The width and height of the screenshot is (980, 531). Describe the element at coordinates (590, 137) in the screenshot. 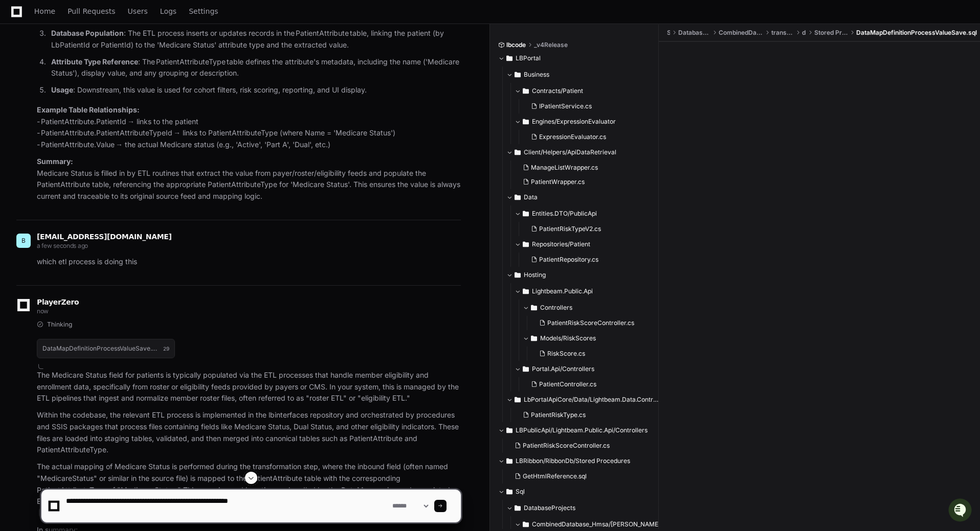

I see `button: ExpressionEvaluator.cs` at that location.